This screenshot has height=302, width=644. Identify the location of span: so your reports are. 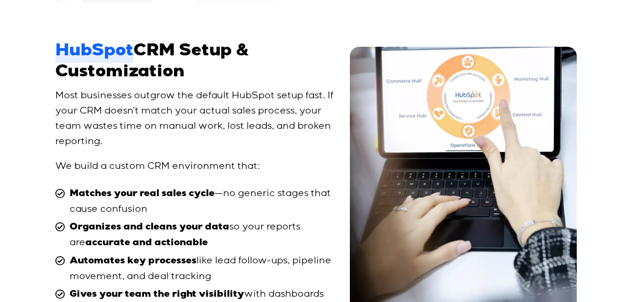
(203, 235).